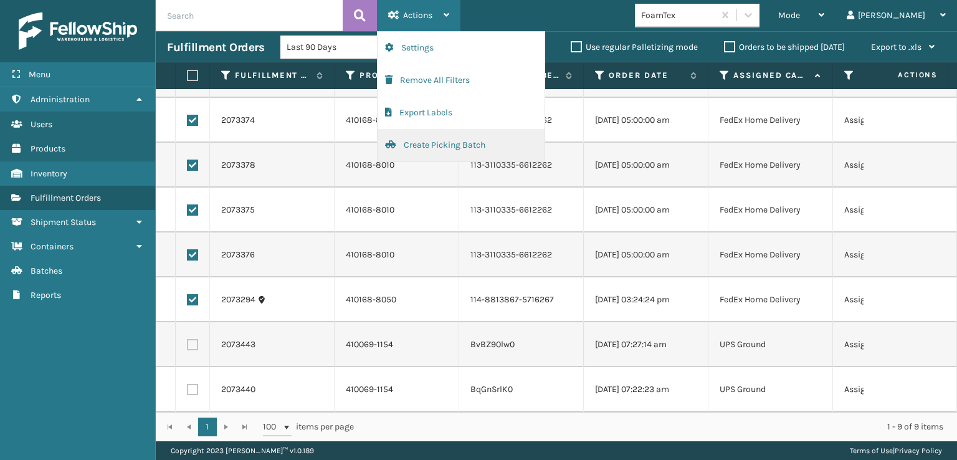 The height and width of the screenshot is (460, 957). Describe the element at coordinates (634, 47) in the screenshot. I see `label: Use regular Palletizing mode` at that location.